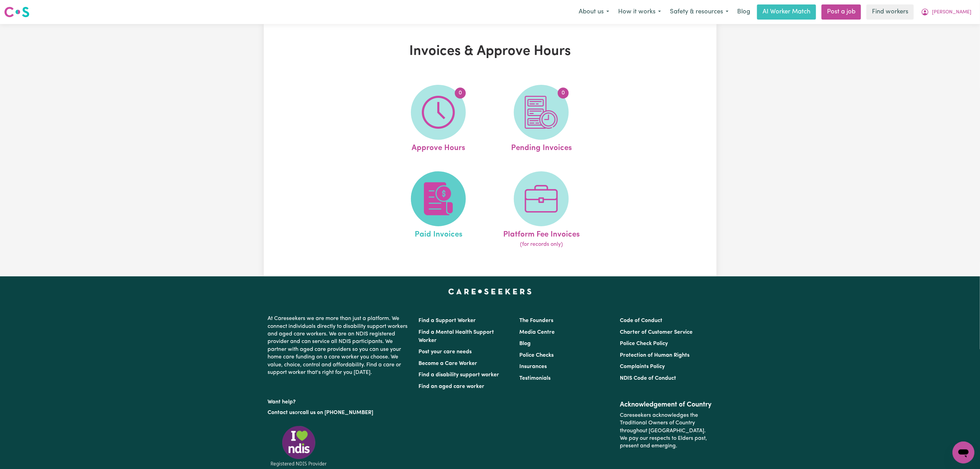 This screenshot has height=469, width=980. What do you see at coordinates (666, 405) in the screenshot?
I see `h2: Acknowledgement of Country` at bounding box center [666, 405].